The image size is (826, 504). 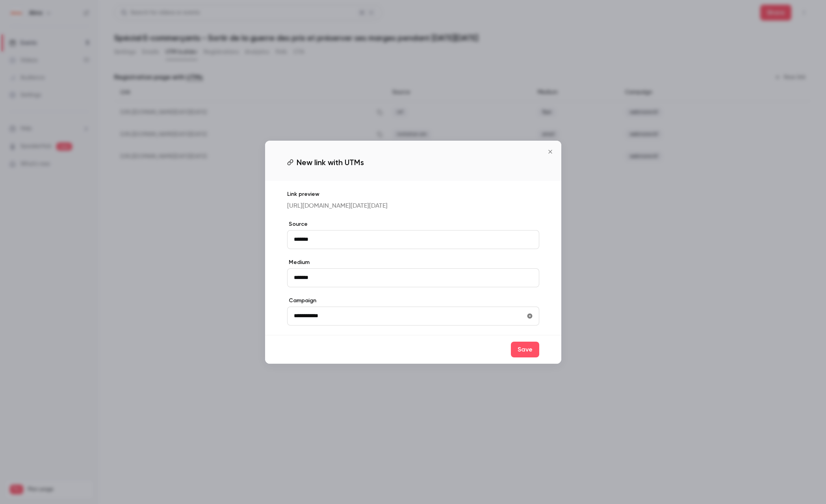 I want to click on button: utmCampaign, so click(x=530, y=316).